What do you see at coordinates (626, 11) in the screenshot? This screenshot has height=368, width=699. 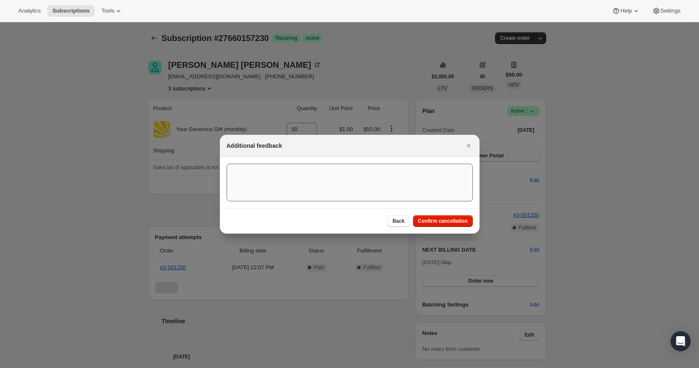 I see `button: Help` at bounding box center [626, 11].